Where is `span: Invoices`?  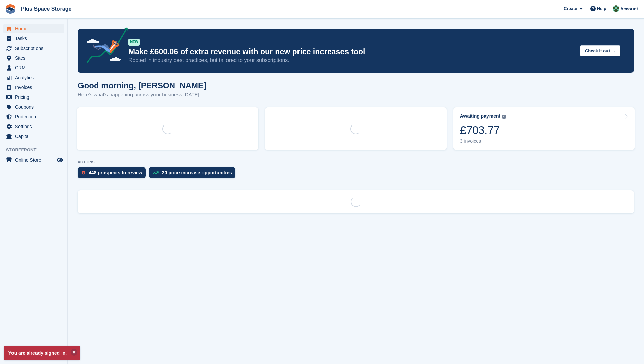
span: Invoices is located at coordinates (35, 88).